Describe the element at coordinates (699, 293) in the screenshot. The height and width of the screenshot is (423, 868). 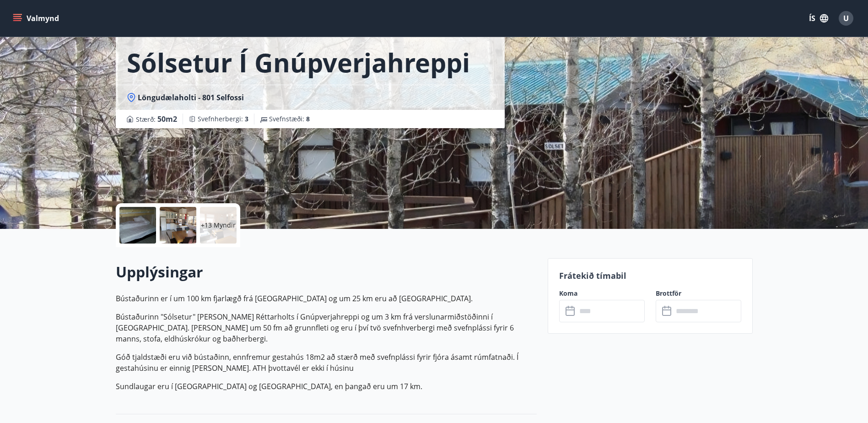
I see `label: Brottför` at that location.